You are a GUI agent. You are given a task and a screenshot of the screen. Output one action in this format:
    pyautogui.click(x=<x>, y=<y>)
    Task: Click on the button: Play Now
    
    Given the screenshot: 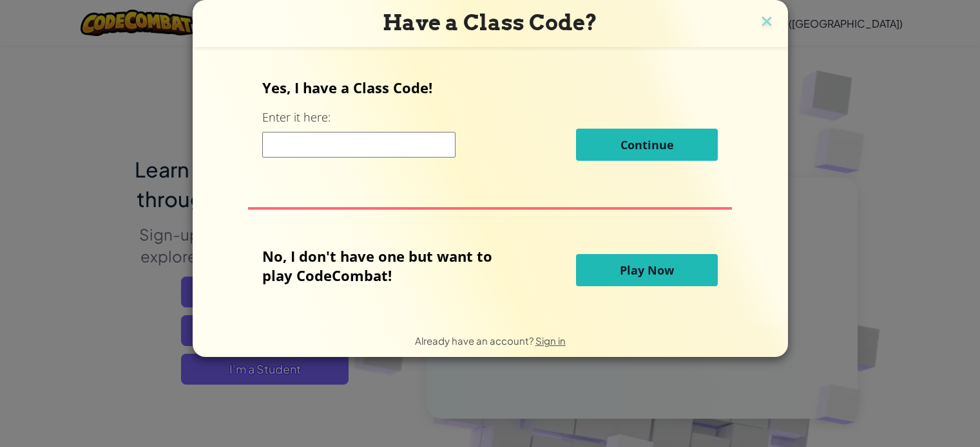 What is the action you would take?
    pyautogui.click(x=647, y=270)
    